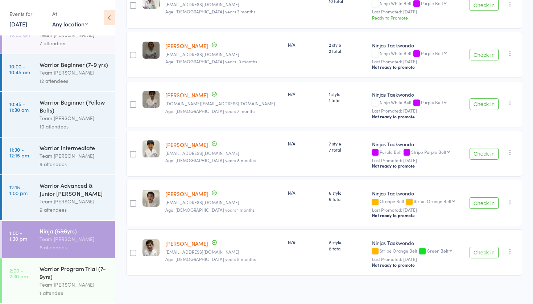 The width and height of the screenshot is (533, 304). Describe the element at coordinates (18, 236) in the screenshot. I see `time: 1:00 - 1:30 pm` at that location.